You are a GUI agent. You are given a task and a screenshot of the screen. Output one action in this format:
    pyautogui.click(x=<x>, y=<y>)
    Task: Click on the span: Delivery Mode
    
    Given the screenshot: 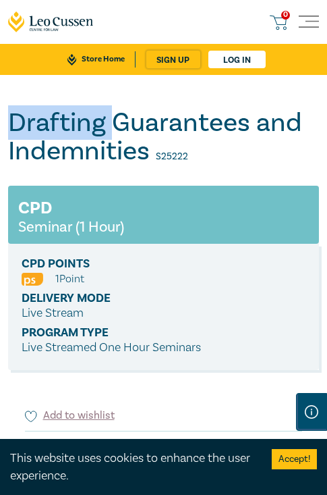 What is the action you would take?
    pyautogui.click(x=84, y=298)
    